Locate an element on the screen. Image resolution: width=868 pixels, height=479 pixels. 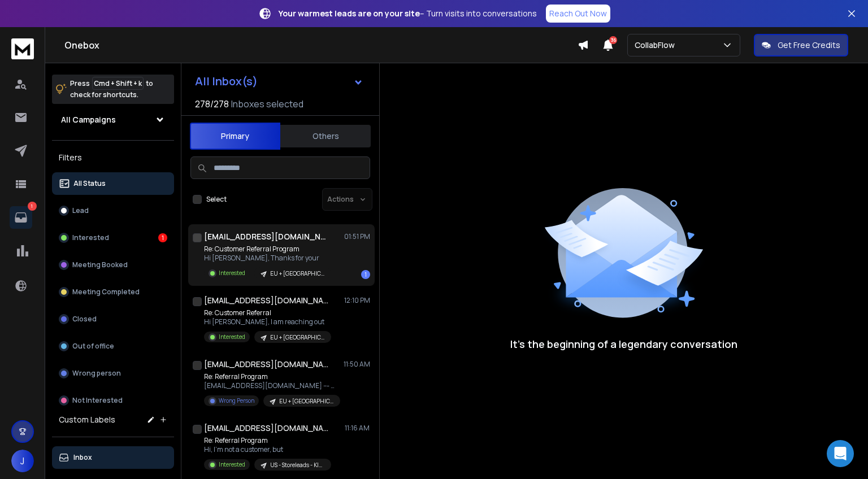
p: Inbox is located at coordinates (82, 457).